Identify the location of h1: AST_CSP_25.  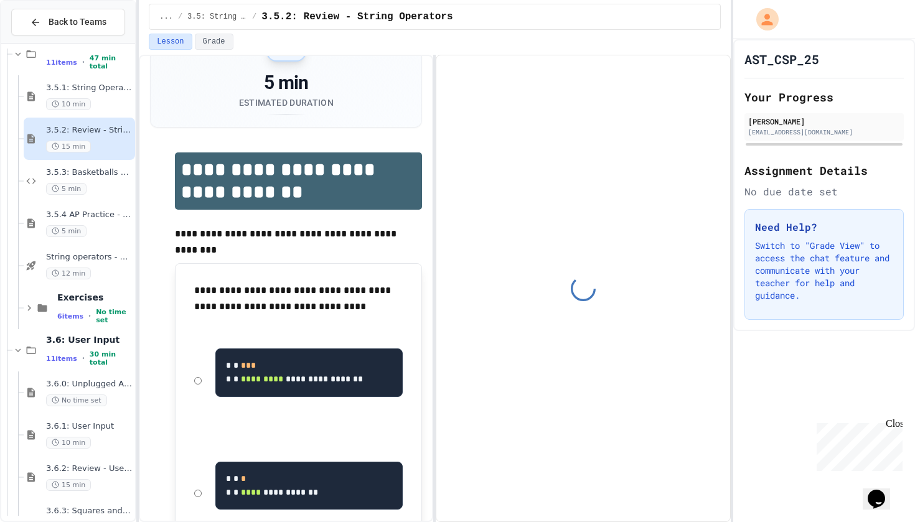
(782, 59).